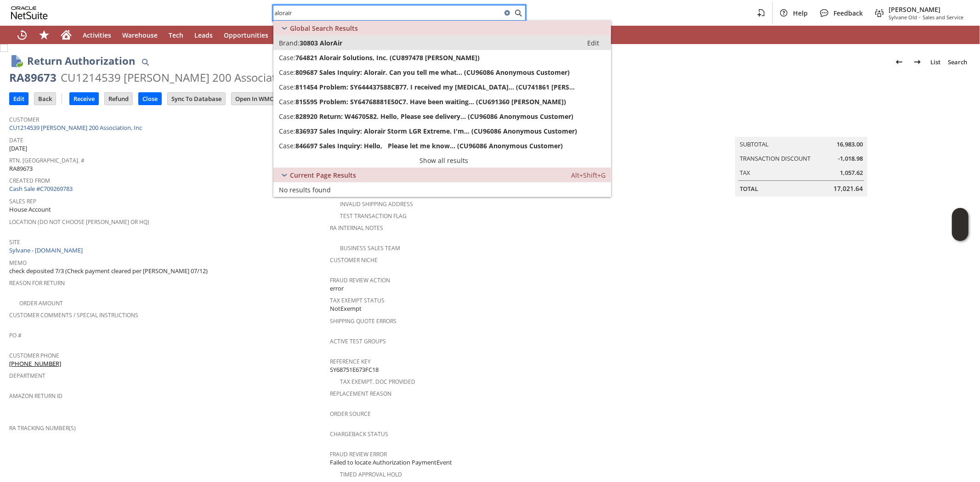  I want to click on a: Amazon Return ID, so click(36, 396).